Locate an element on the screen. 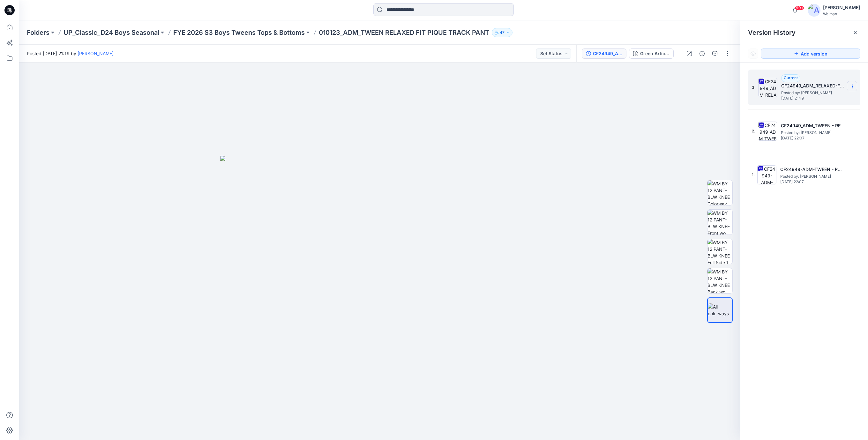 The width and height of the screenshot is (868, 440). span: 2. is located at coordinates (753, 131).